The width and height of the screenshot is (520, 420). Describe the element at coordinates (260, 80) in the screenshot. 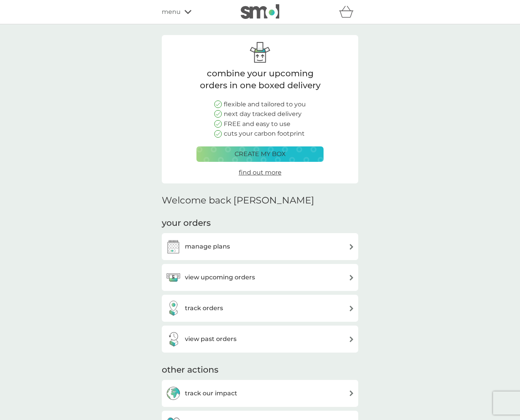

I see `p: combine your upcoming orders in one boxed delivery` at that location.